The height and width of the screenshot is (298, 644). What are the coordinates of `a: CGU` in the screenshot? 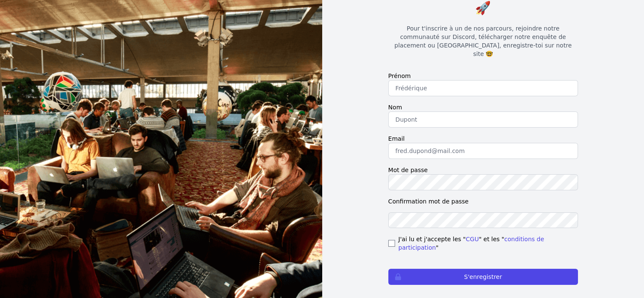 It's located at (472, 239).